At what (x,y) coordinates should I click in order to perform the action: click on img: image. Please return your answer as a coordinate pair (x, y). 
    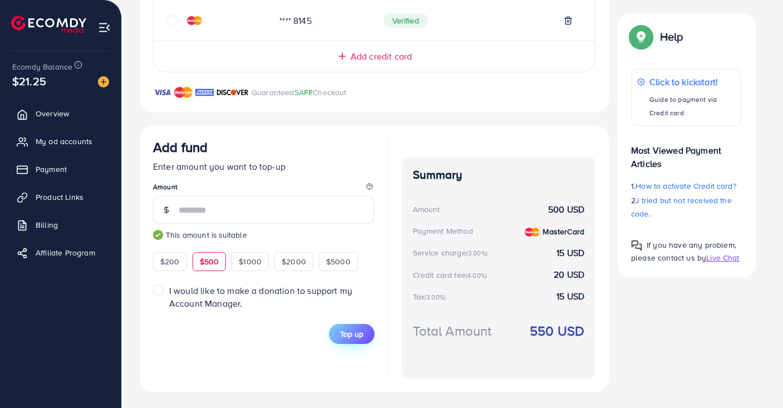
    Looking at the image, I should click on (104, 82).